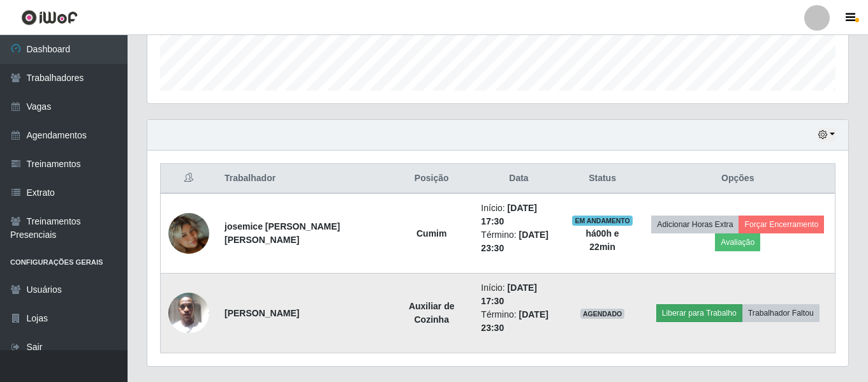 This screenshot has height=382, width=868. What do you see at coordinates (518, 179) in the screenshot?
I see `th: Data` at bounding box center [518, 179].